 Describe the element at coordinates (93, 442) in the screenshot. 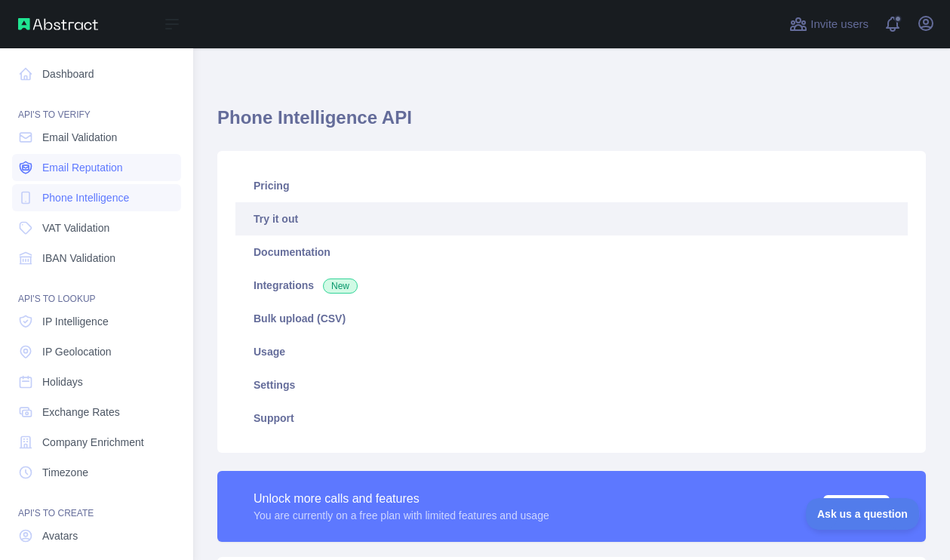

I see `span: Company Enrichment` at that location.